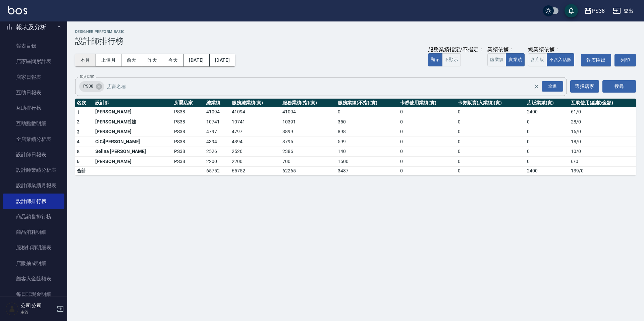 Image resolution: width=644 pixels, height=321 pixels. Describe the element at coordinates (602, 171) in the screenshot. I see `td: 139 / 0` at that location.